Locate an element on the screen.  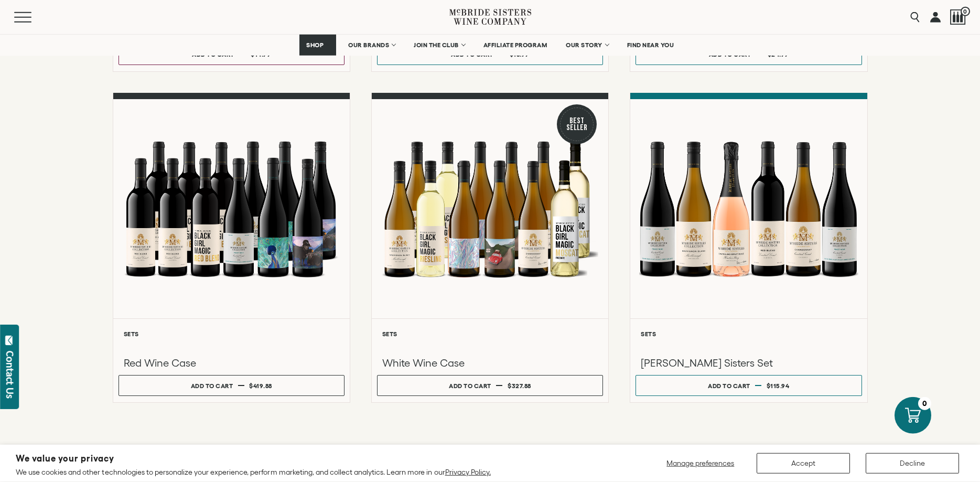
a: Privacy Policy. is located at coordinates (467, 472).